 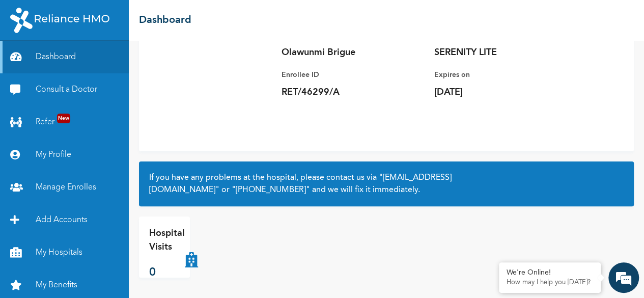 I want to click on p: Expires on, so click(x=506, y=75).